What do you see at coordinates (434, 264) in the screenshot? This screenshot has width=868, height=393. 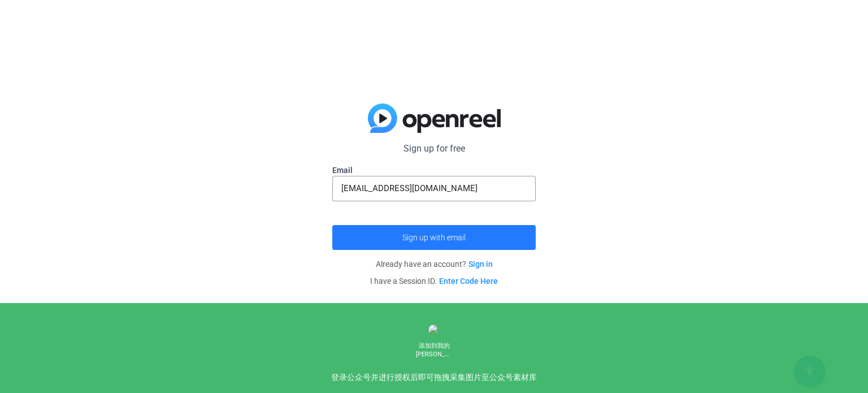 I see `span: Already have an account?` at bounding box center [434, 264].